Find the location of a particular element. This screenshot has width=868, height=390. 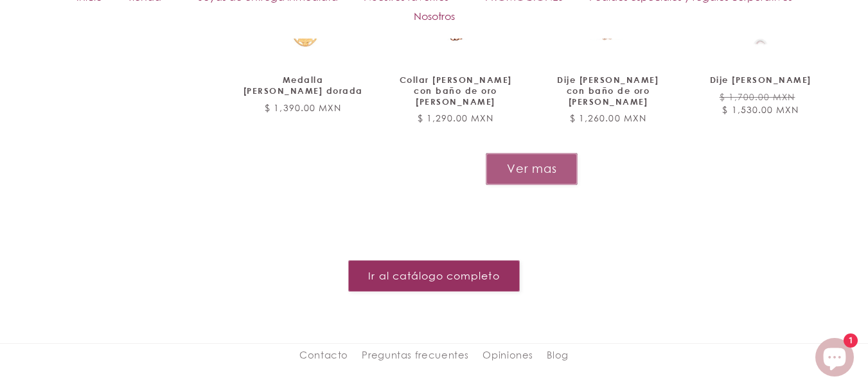

a: Ir al catálogo completo is located at coordinates (433, 276).